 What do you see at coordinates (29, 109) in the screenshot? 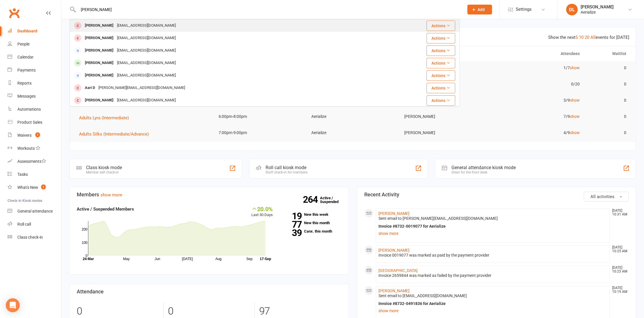
I see `div: Automations` at bounding box center [29, 109].